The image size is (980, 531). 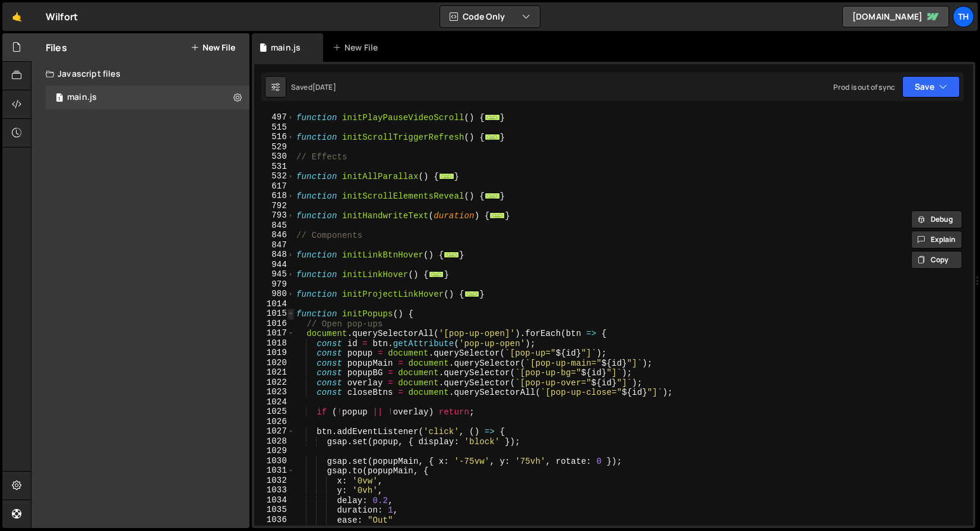 I want to click on button: Debug, so click(x=937, y=219).